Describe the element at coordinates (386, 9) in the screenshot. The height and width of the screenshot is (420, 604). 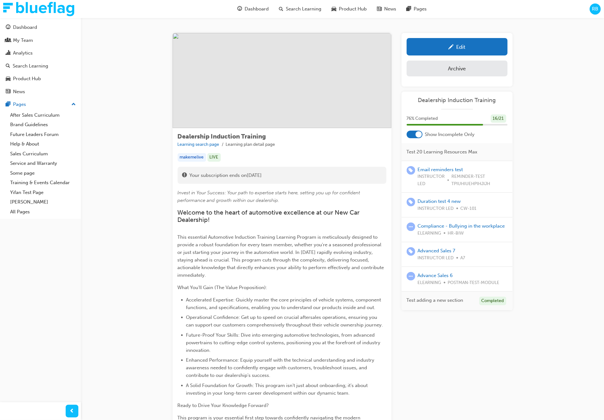
I see `a: news-iconNews` at that location.